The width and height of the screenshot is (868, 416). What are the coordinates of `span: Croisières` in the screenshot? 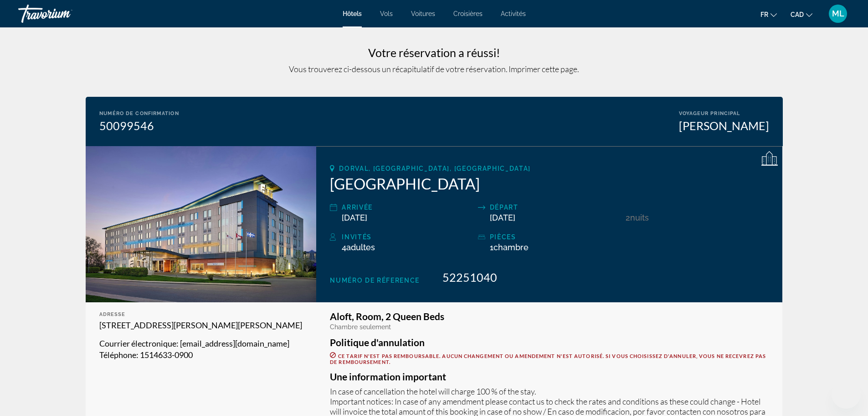 It's located at (468, 14).